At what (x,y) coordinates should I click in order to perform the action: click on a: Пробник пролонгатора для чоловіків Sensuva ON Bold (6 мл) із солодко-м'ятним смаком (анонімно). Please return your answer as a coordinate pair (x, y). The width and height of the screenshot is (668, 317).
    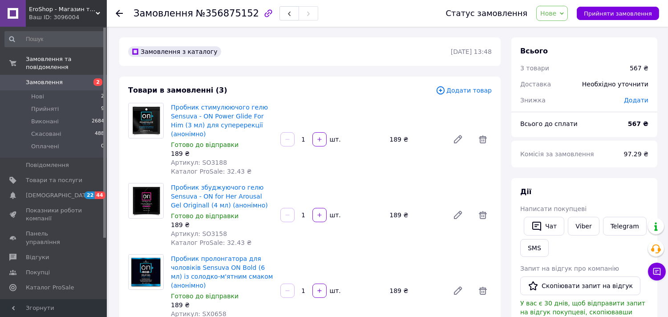
    Looking at the image, I should click on (222, 272).